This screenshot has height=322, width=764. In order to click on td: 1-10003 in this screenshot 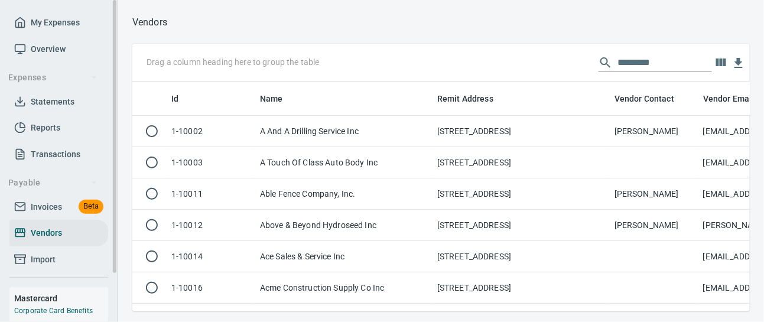, I will do `click(211, 162)`.